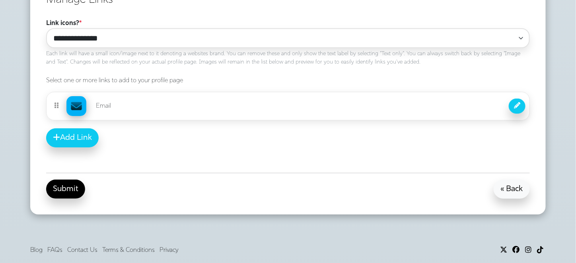  What do you see at coordinates (169, 251) in the screenshot?
I see `a: Privacy` at bounding box center [169, 251].